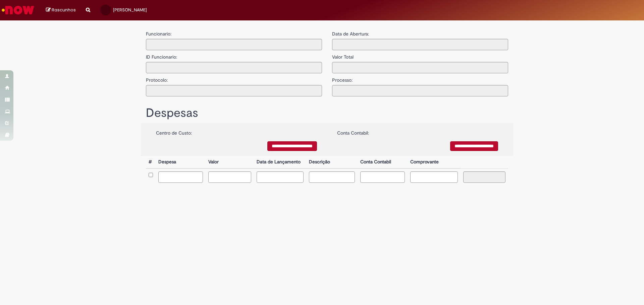 The height and width of the screenshot is (305, 644). Describe the element at coordinates (382, 162) in the screenshot. I see `th: Conta Contabil` at that location.